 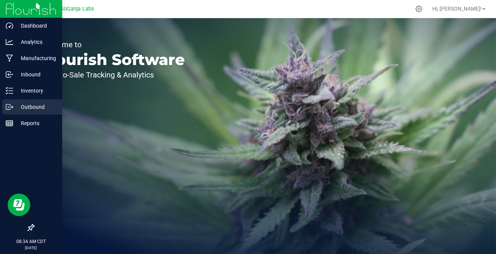 I want to click on p: Outbound, so click(x=36, y=107).